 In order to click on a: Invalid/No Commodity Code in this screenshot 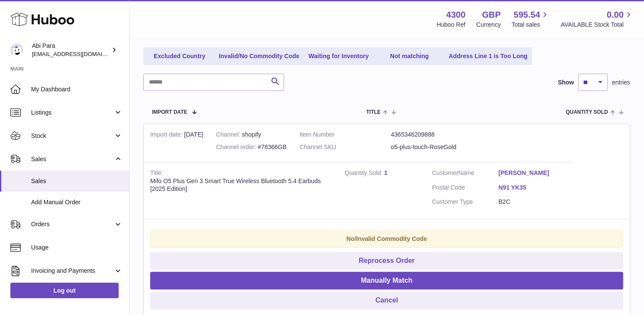, I will do `click(259, 56)`.